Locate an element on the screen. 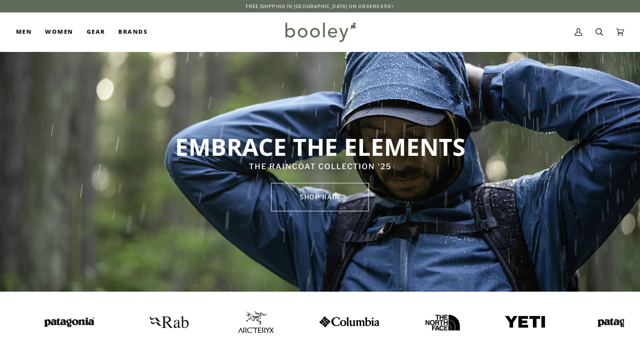 This screenshot has width=640, height=364. div: Women is located at coordinates (59, 32).